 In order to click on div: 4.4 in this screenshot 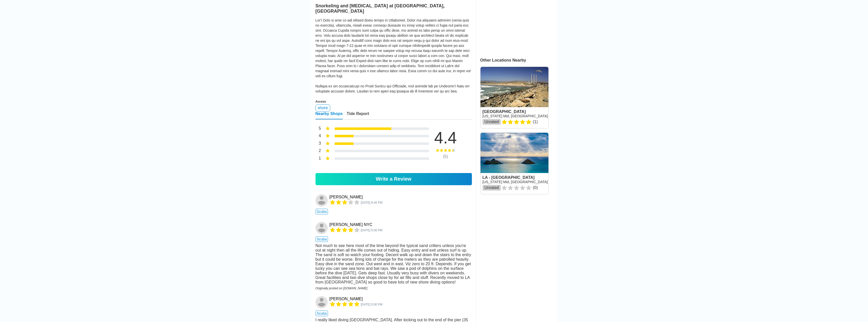, I will do `click(445, 138)`.